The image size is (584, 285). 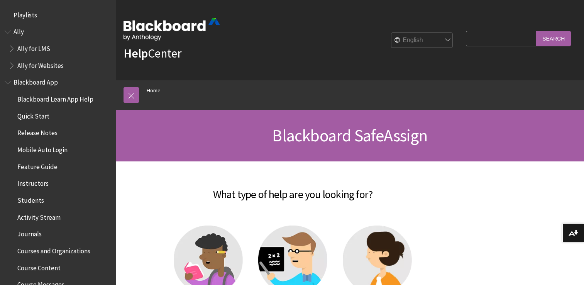 I want to click on a: Home, so click(x=154, y=90).